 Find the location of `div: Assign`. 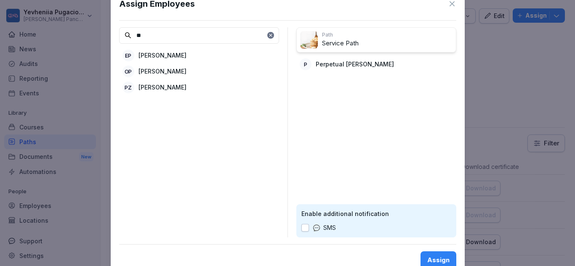

div: Assign is located at coordinates (438, 261).